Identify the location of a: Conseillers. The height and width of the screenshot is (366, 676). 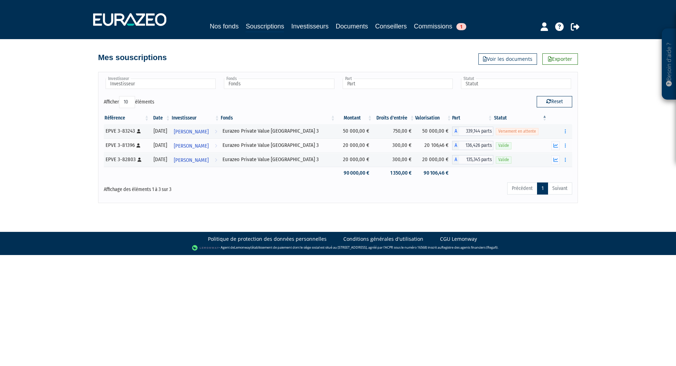
(391, 26).